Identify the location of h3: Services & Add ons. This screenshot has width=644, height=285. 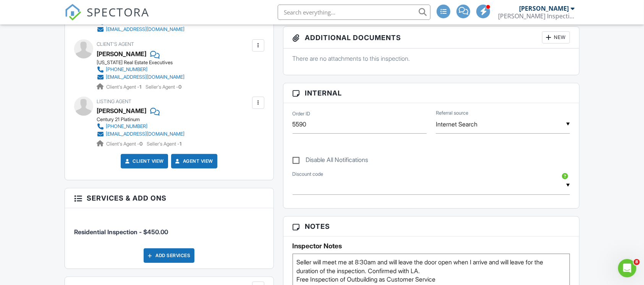
(169, 198).